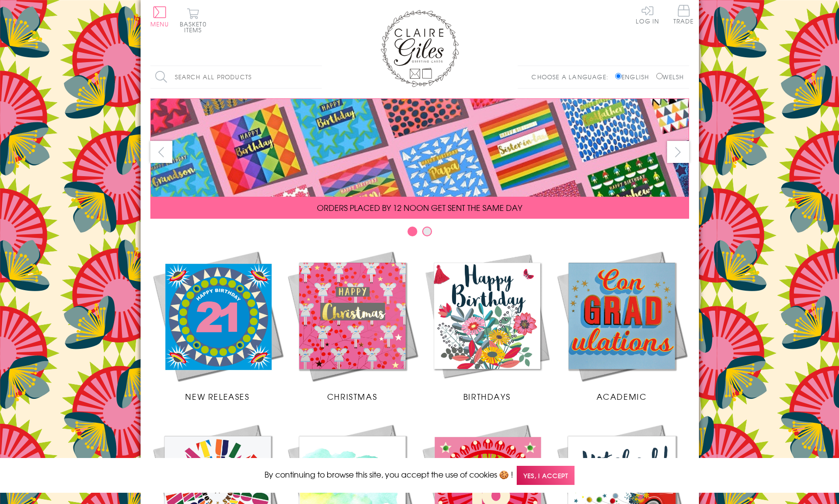 Image resolution: width=839 pixels, height=504 pixels. What do you see at coordinates (420, 48) in the screenshot?
I see `img: Claire Giles Greetings Cards` at bounding box center [420, 48].